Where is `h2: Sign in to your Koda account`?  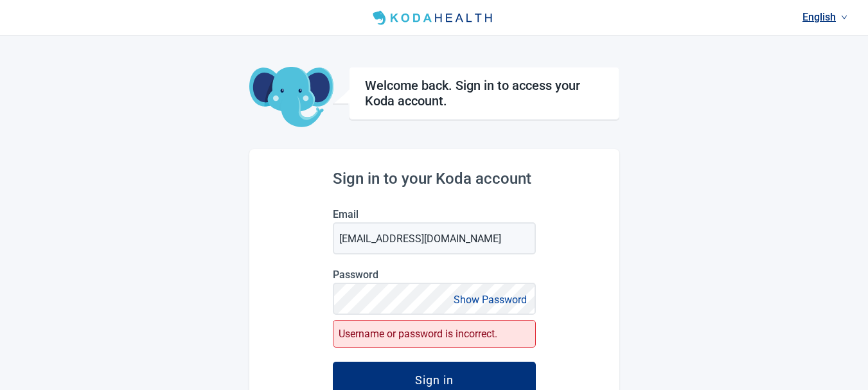
h2: Sign in to your Koda account is located at coordinates (434, 179).